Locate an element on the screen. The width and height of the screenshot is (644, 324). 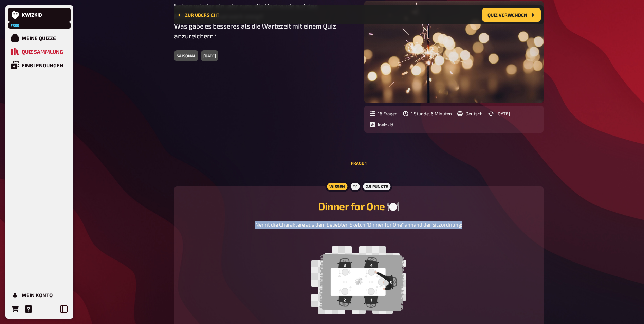
a: Bestellungen is located at coordinates (15, 309).